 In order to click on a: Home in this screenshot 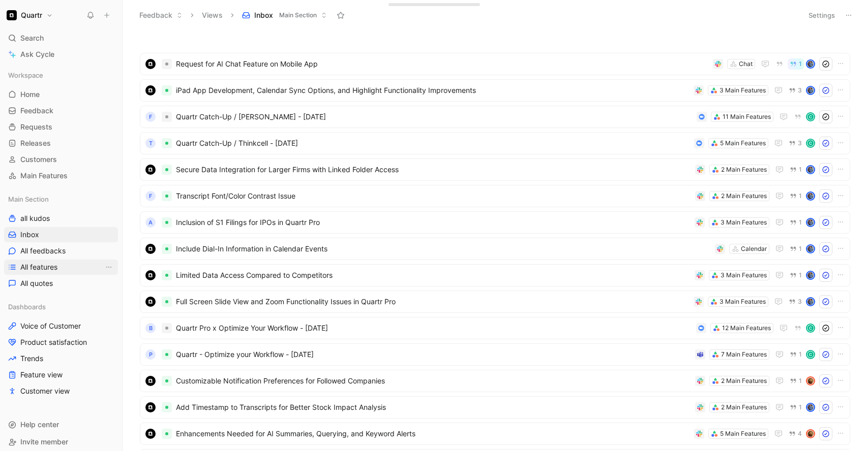, I will do `click(61, 94)`.